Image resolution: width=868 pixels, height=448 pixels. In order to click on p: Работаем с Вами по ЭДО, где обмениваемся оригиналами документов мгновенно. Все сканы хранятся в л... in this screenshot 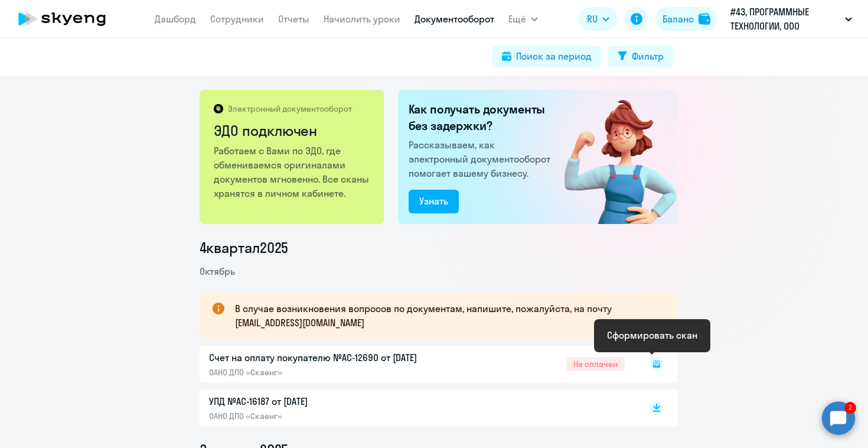, I will do `click(292, 172)`.